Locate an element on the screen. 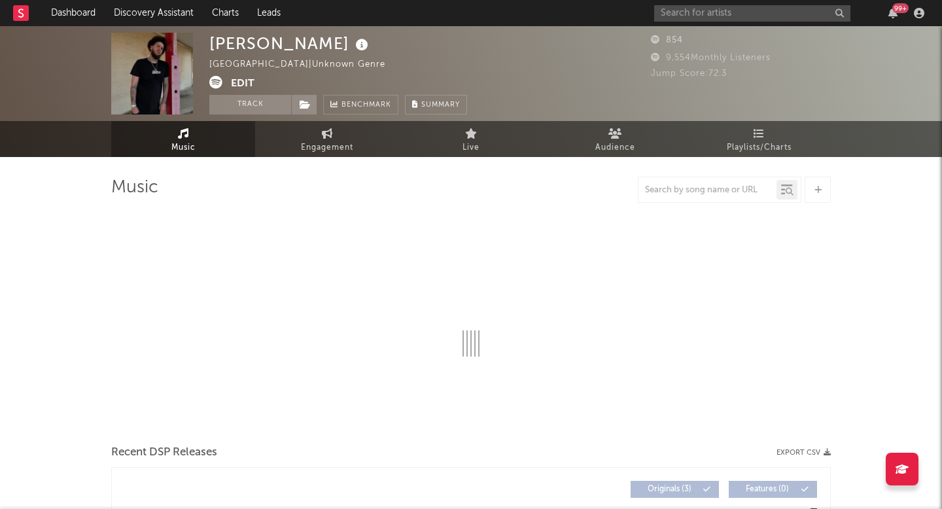 The height and width of the screenshot is (509, 942). input: Search for artists is located at coordinates (752, 13).